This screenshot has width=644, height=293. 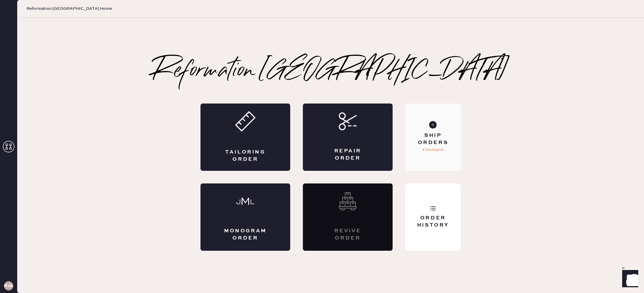 I want to click on div: Interested? Contact us at care@hemster.co, so click(x=348, y=217).